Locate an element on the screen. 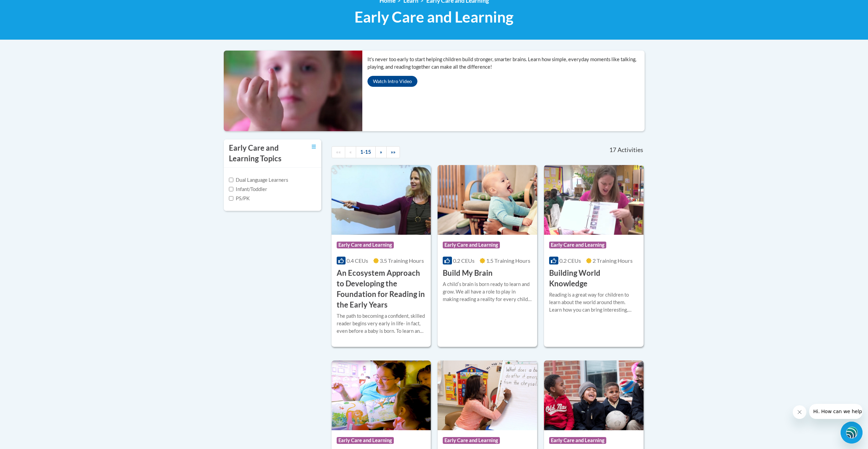 Image resolution: width=868 pixels, height=449 pixels. span: Activities is located at coordinates (630, 150).